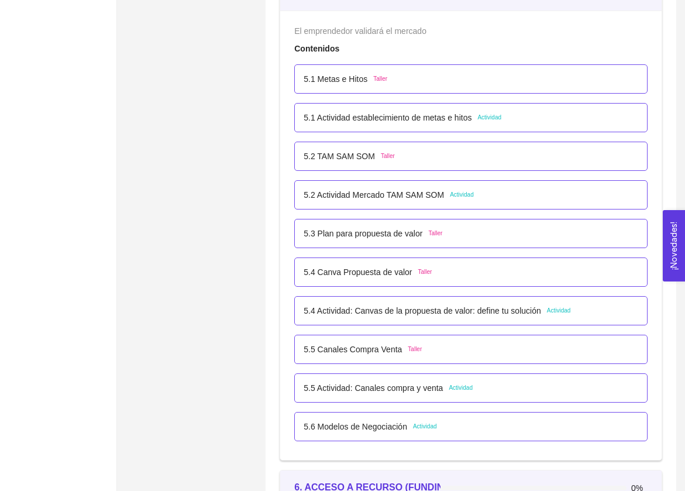 The height and width of the screenshot is (491, 685). I want to click on p: 5.4 Actividad: Canvas de la propuesta de valor: define tu solución, so click(422, 311).